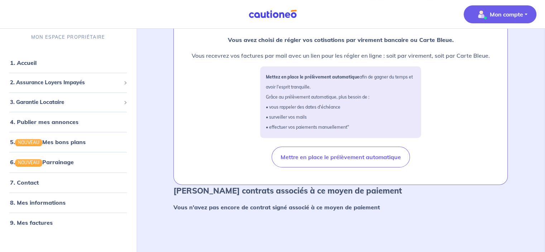  Describe the element at coordinates (68, 223) in the screenshot. I see `div: 9. Mes factures` at that location.